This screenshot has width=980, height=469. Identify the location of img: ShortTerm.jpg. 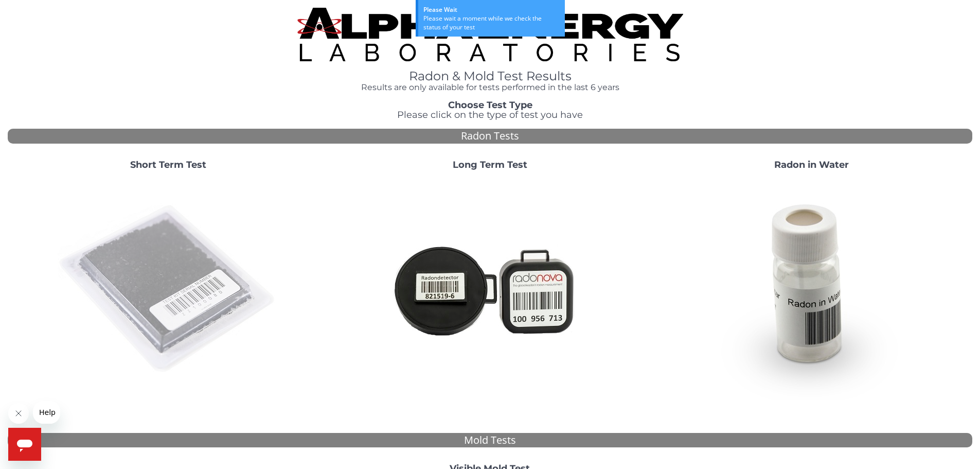
(168, 290).